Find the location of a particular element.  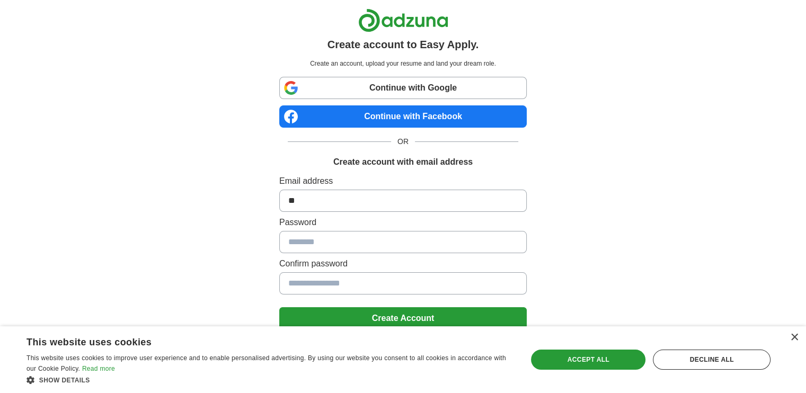

label: Password is located at coordinates (403, 222).